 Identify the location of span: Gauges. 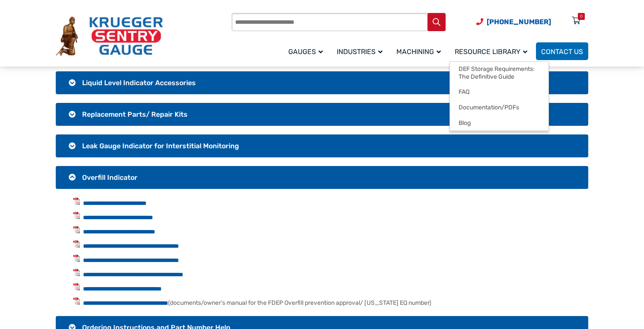
(305, 52).